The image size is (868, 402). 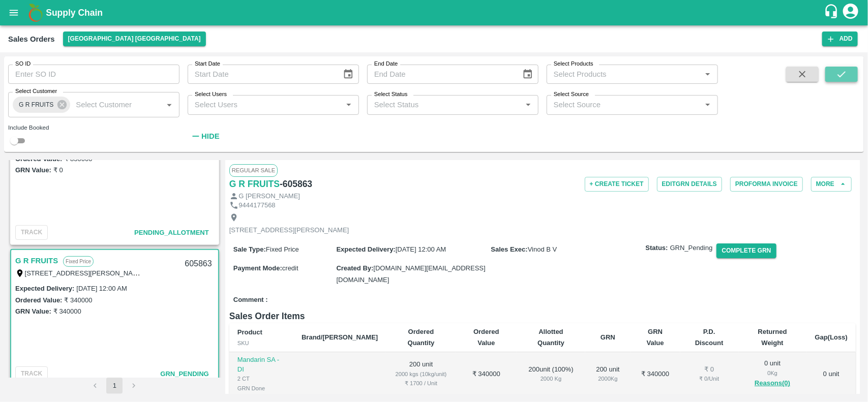 What do you see at coordinates (58, 169) in the screenshot?
I see `label: ₹ 0` at bounding box center [58, 169].